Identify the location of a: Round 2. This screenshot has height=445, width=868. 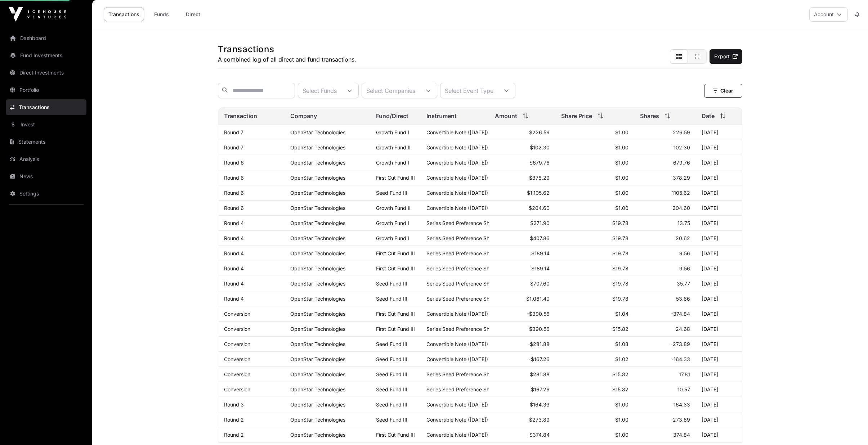
(234, 419).